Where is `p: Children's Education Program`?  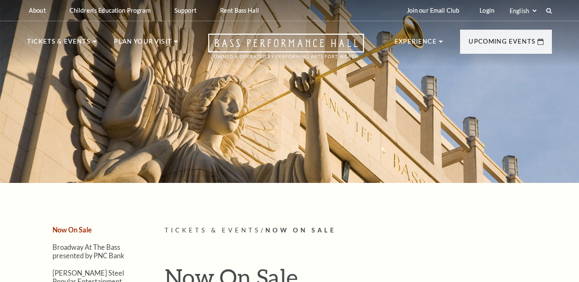 p: Children's Education Program is located at coordinates (110, 10).